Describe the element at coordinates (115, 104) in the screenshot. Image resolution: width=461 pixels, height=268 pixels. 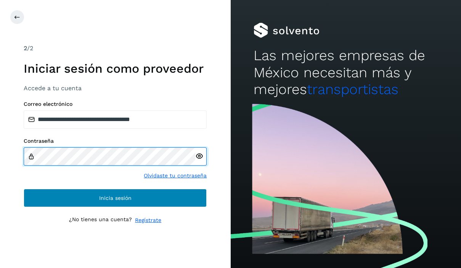
I see `label: Correo electrónico` at that location.